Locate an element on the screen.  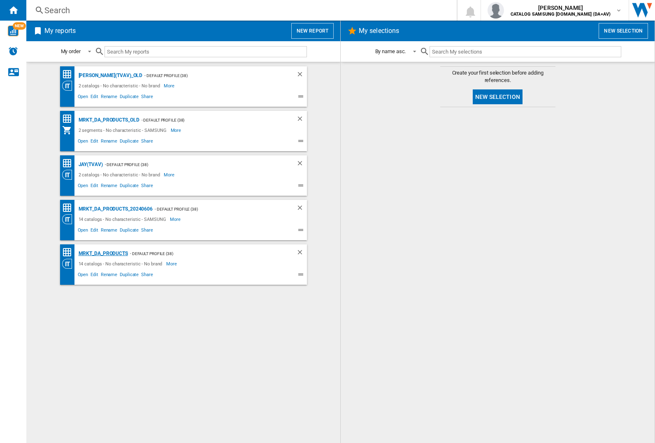
div: By name asc. is located at coordinates (391, 51).